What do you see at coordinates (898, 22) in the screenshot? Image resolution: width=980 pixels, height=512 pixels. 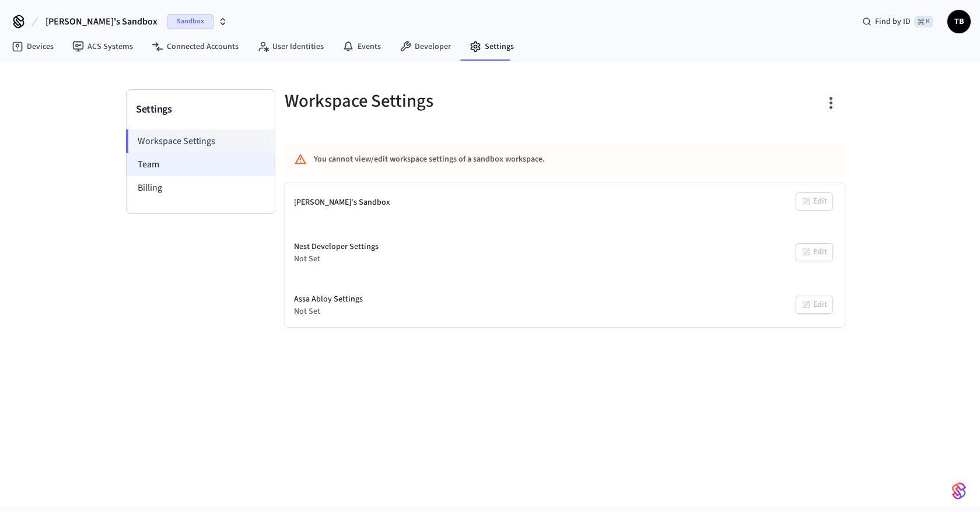 I see `div: Find by ID⌘ K` at bounding box center [898, 22].